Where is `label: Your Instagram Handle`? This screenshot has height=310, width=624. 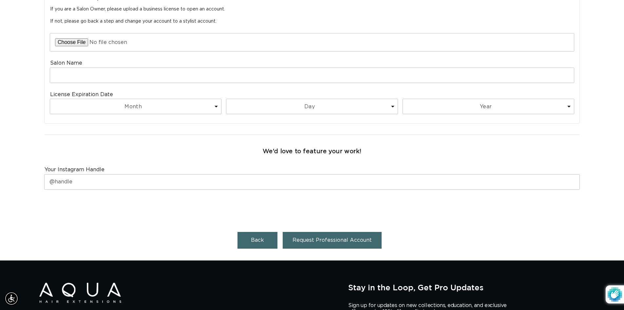
label: Your Instagram Handle is located at coordinates (74, 169).